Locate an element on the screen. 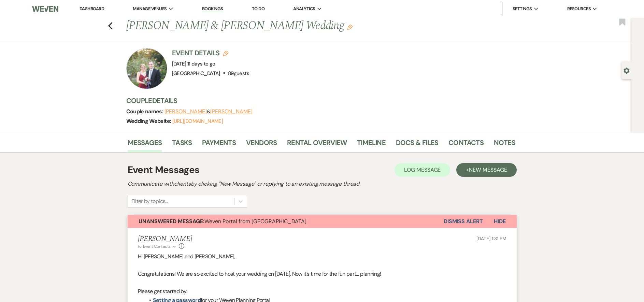 The image size is (644, 302). span: Resources is located at coordinates (579, 9).